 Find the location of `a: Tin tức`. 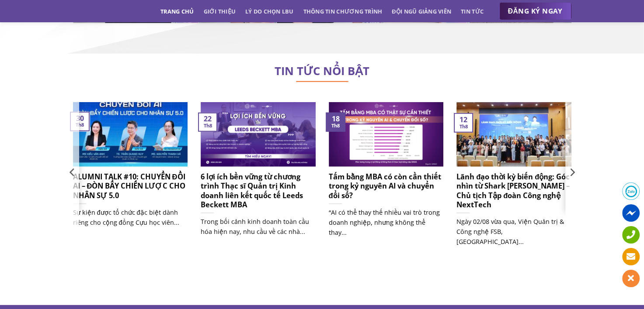

a: Tin tức is located at coordinates (472, 12).